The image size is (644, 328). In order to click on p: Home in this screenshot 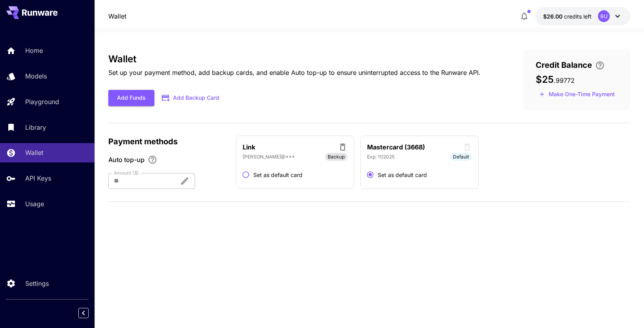, I will do `click(34, 51)`.